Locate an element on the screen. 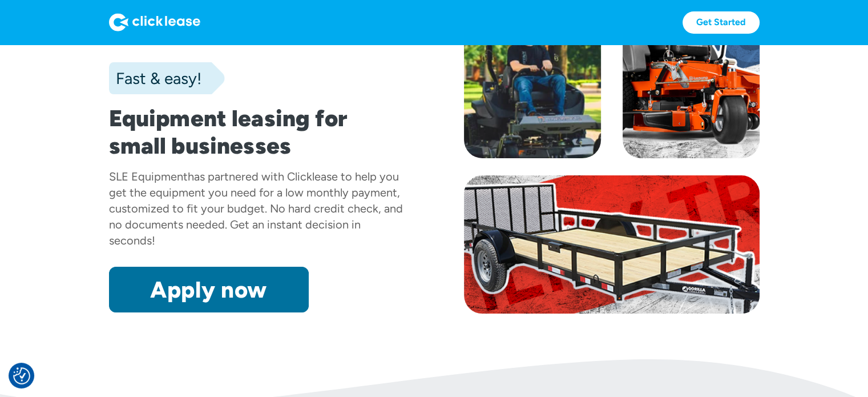 This screenshot has width=868, height=397. h1: Equipment leasing for small businesses is located at coordinates (257, 132).